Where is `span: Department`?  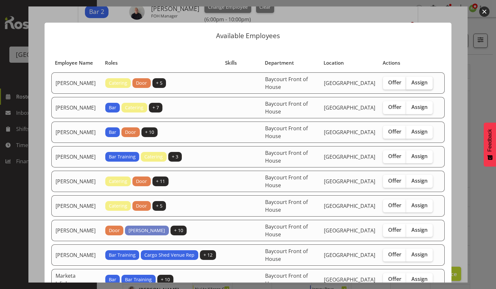 span: Department is located at coordinates (279, 63).